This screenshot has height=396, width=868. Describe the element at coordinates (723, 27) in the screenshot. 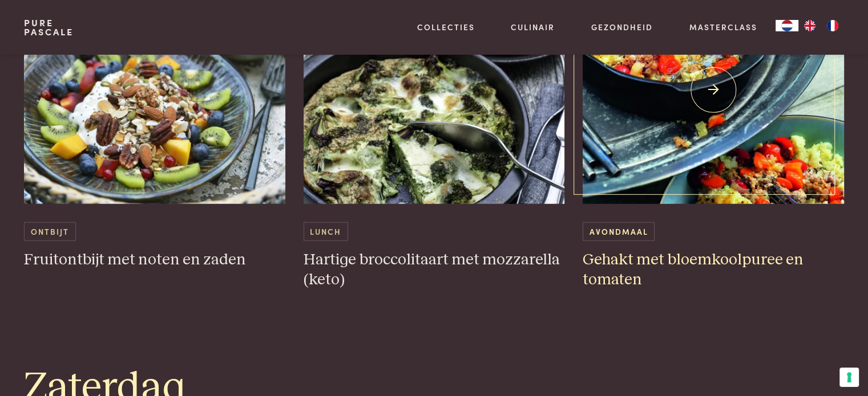

I see `a: Masterclass` at that location.